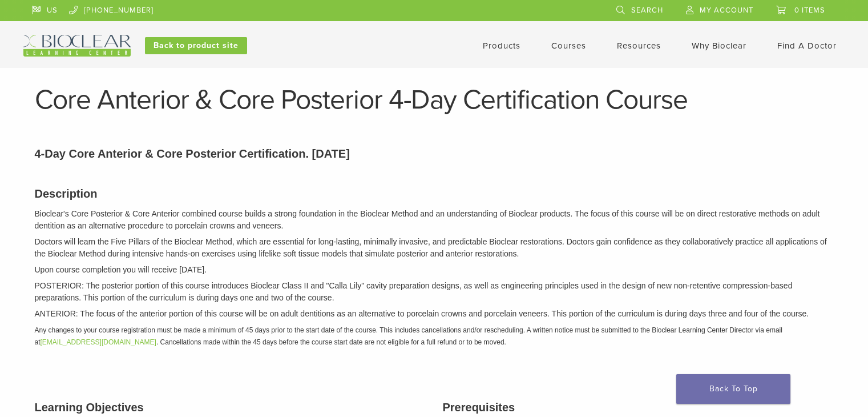 This screenshot has width=868, height=417. Describe the element at coordinates (734, 389) in the screenshot. I see `a: Back To Top` at that location.